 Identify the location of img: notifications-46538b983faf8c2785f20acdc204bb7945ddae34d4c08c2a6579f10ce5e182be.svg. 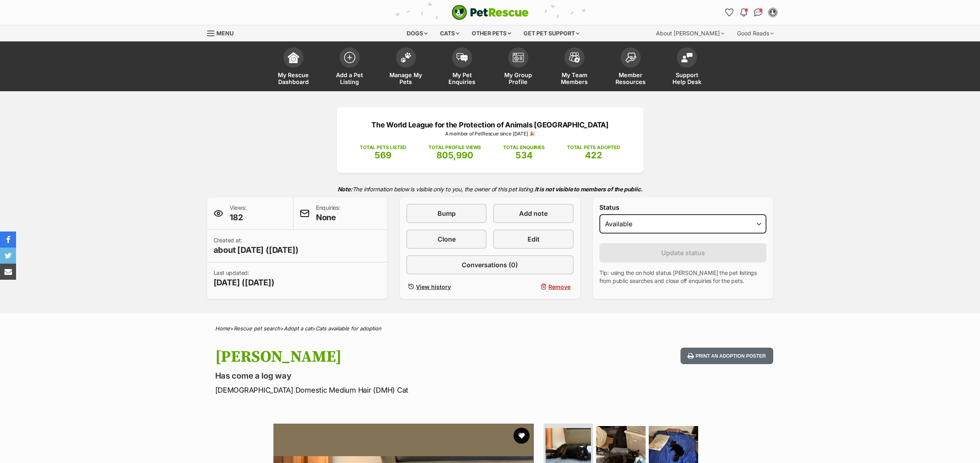
(743, 13).